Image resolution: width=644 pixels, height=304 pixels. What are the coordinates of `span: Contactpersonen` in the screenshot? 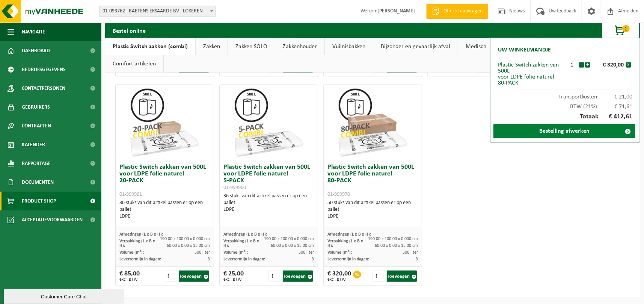 It's located at (44, 88).